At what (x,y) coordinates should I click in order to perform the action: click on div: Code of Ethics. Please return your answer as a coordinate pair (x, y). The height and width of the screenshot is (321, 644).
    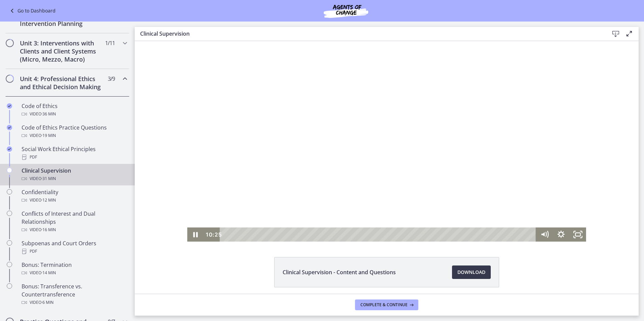
    Looking at the image, I should click on (74, 110).